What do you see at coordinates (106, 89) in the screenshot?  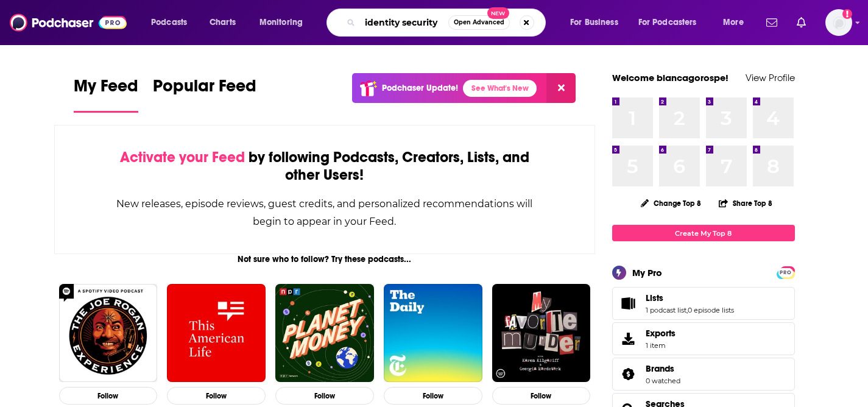 I see `span: My Feed` at bounding box center [106, 89].